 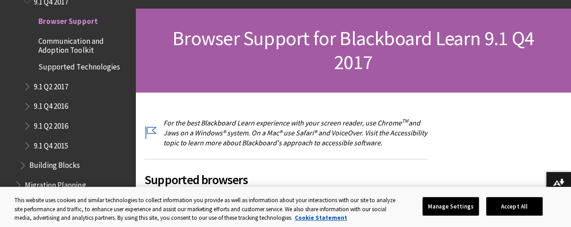 I want to click on span: 9.1 Q4 2016, so click(x=51, y=105).